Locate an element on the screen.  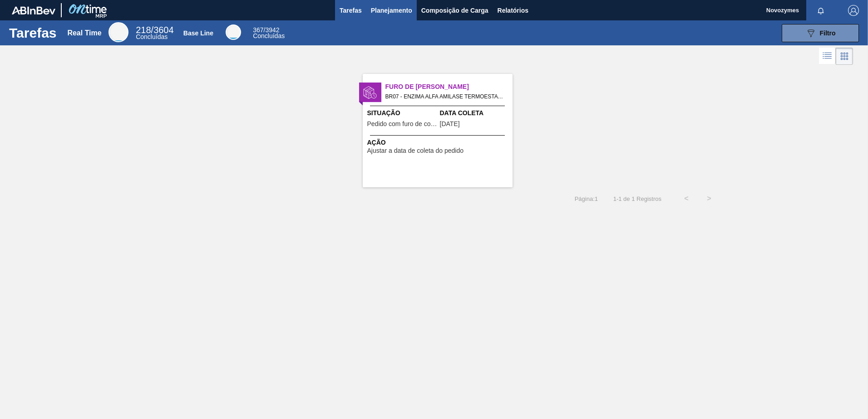
span: Relatórios is located at coordinates (513, 10).